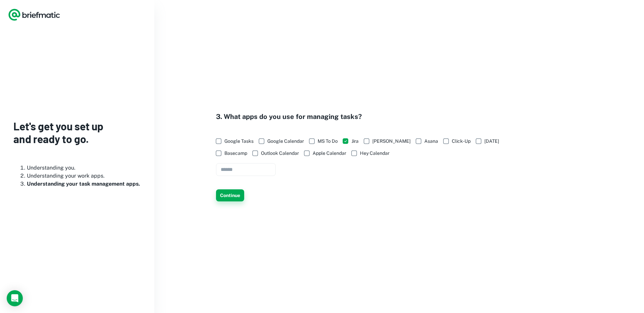 The width and height of the screenshot is (644, 313). Describe the element at coordinates (285, 141) in the screenshot. I see `span: Google Calendar` at that location.